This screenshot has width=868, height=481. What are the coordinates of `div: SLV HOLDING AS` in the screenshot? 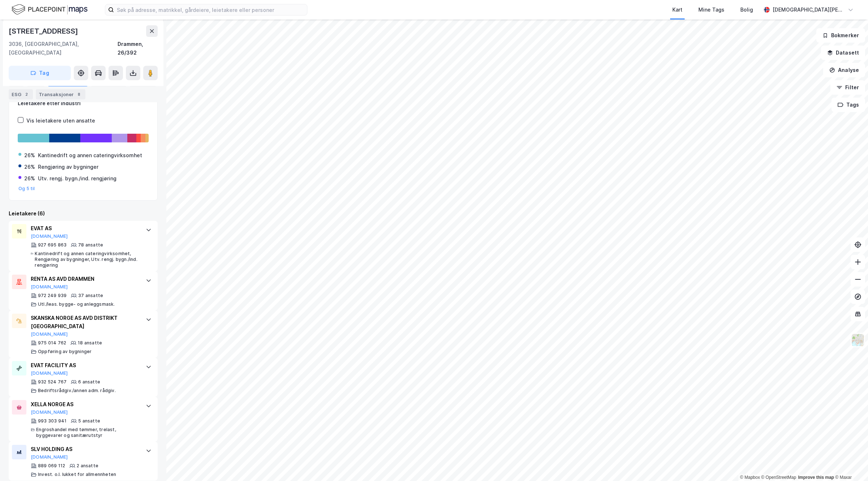 It's located at (84, 449).